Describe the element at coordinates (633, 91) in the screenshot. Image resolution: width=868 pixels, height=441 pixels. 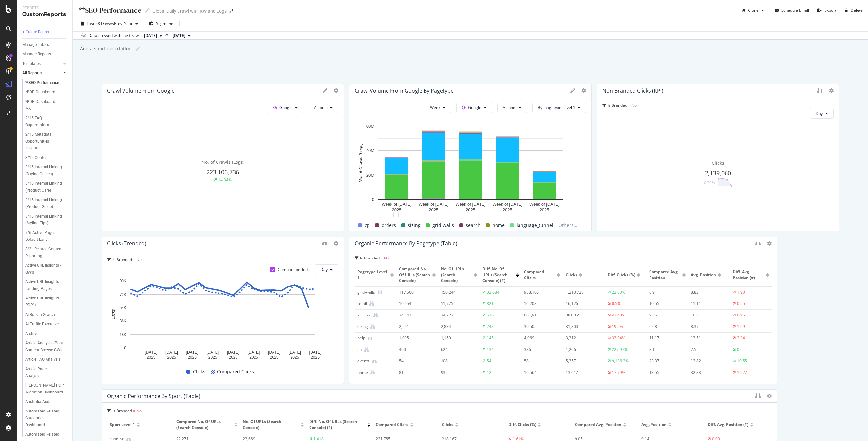
I see `div: Non-Branded Clicks (KPI)` at that location.